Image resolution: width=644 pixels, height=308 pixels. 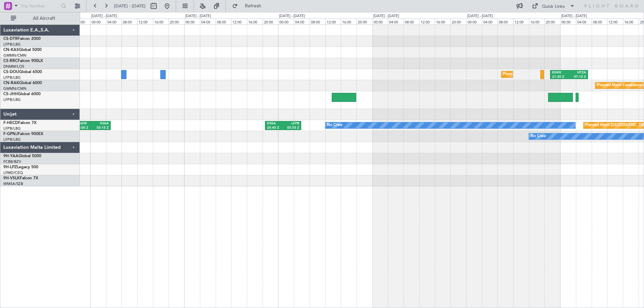 I want to click on span: CS-DTR, so click(x=10, y=39).